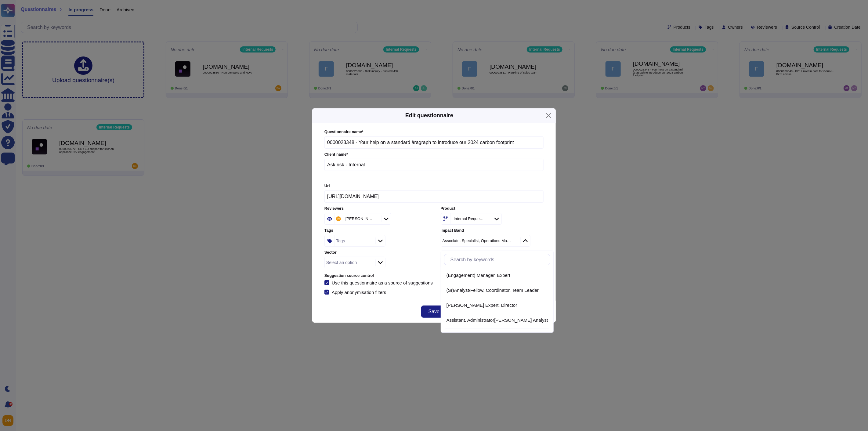 The height and width of the screenshot is (431, 868). What do you see at coordinates (376, 252) in the screenshot?
I see `label: Sector` at bounding box center [376, 252].